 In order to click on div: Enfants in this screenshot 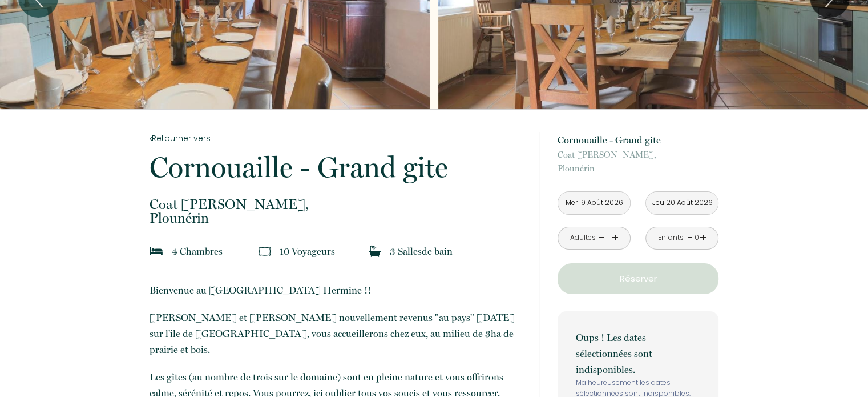, I will do `click(671, 238)`.